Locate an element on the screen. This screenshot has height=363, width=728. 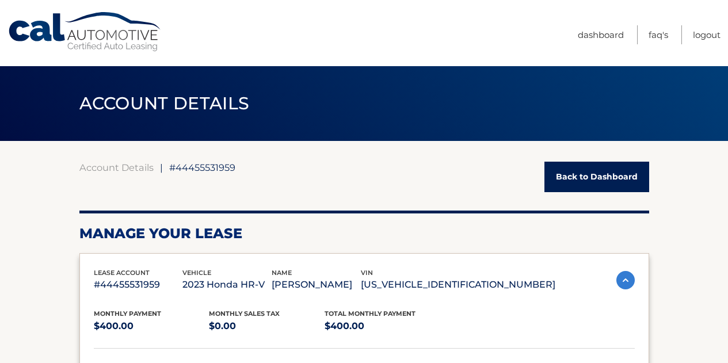
p: $0.00 is located at coordinates (267, 326).